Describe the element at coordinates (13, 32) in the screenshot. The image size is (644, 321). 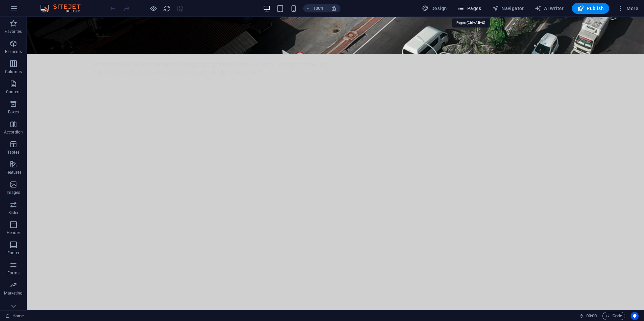
I see `p: Favorites` at that location.